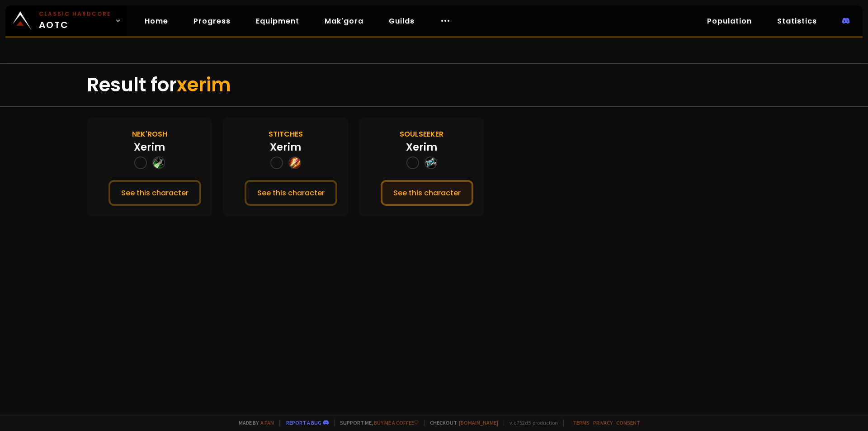 The width and height of the screenshot is (868, 431). I want to click on span: Support me,, so click(376, 422).